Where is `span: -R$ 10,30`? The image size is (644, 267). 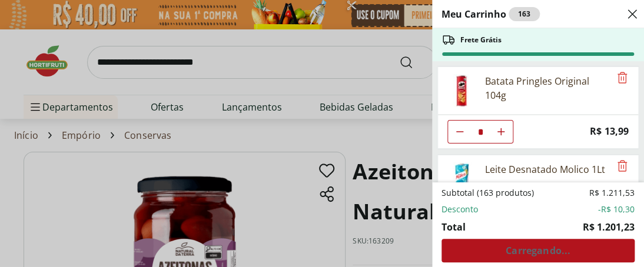
span: -R$ 10,30 is located at coordinates (616, 210).